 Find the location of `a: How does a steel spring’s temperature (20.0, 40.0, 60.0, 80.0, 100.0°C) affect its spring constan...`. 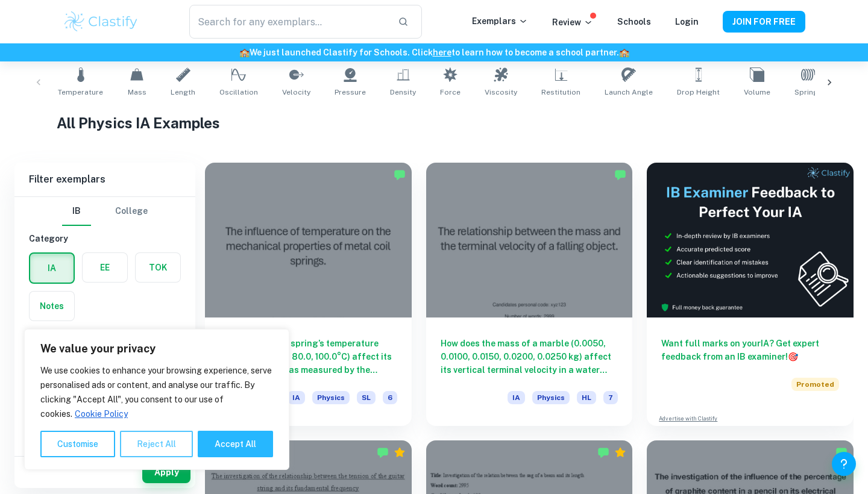

a: How does a steel spring’s temperature (20.0, 40.0, 60.0, 80.0, 100.0°C) affect its spring constan... is located at coordinates (308, 294).